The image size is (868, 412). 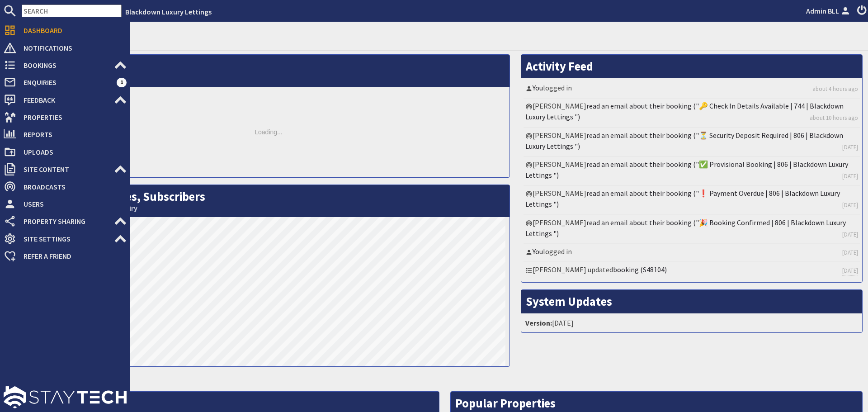 I want to click on a: Bookings, so click(x=65, y=65).